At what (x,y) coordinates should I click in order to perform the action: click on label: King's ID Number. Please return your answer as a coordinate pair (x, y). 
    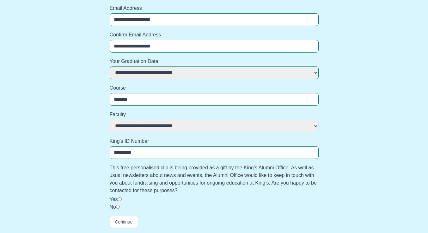
    Looking at the image, I should click on (214, 141).